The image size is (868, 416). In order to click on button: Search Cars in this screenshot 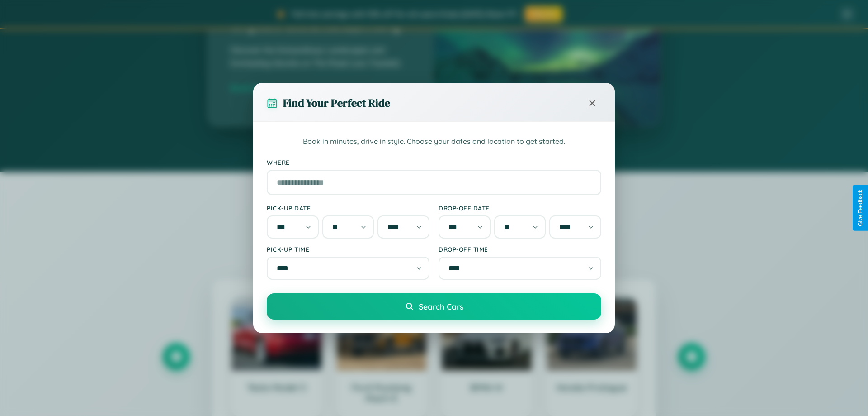, I will do `click(434, 306)`.